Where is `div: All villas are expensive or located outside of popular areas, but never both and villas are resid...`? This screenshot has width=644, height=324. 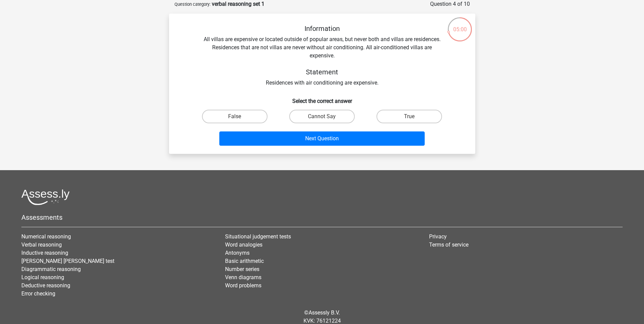 div: All villas are expensive or located outside of popular areas, but never both and villas are resid... is located at coordinates (322, 56).